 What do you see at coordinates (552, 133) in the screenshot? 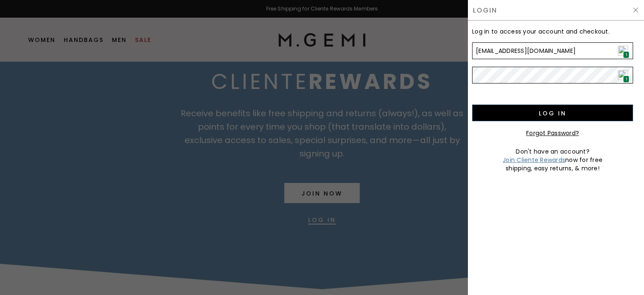
I see `div: Forgot Password?` at bounding box center [552, 133].